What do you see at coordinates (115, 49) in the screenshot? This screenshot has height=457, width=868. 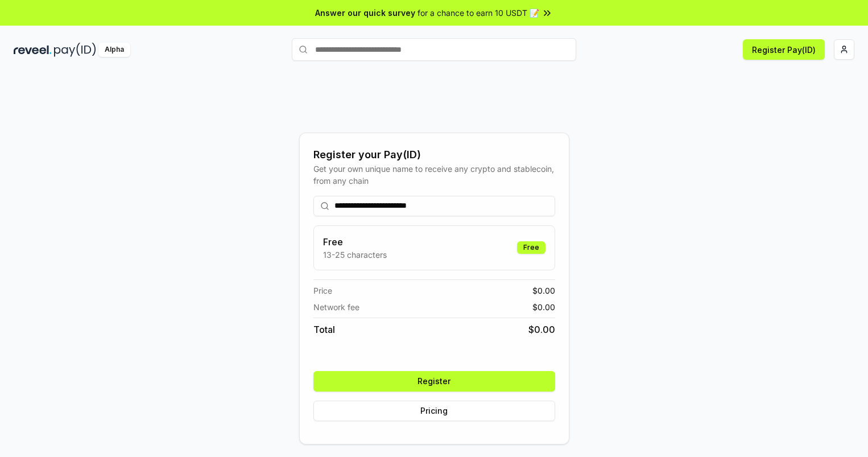 I see `div: Alpha` at bounding box center [115, 49].